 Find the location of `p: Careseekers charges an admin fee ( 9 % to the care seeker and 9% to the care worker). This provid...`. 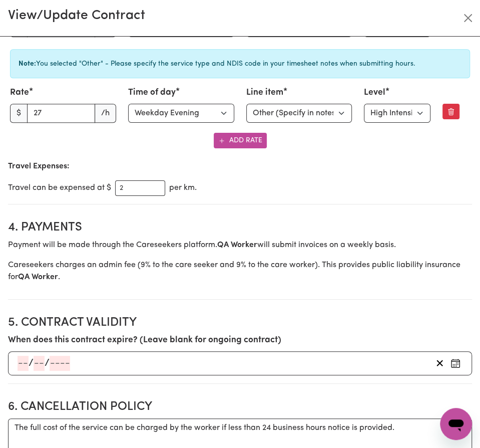

p: Careseekers charges an admin fee ( 9 % to the care seeker and 9% to the care worker). This provid... is located at coordinates (240, 271).